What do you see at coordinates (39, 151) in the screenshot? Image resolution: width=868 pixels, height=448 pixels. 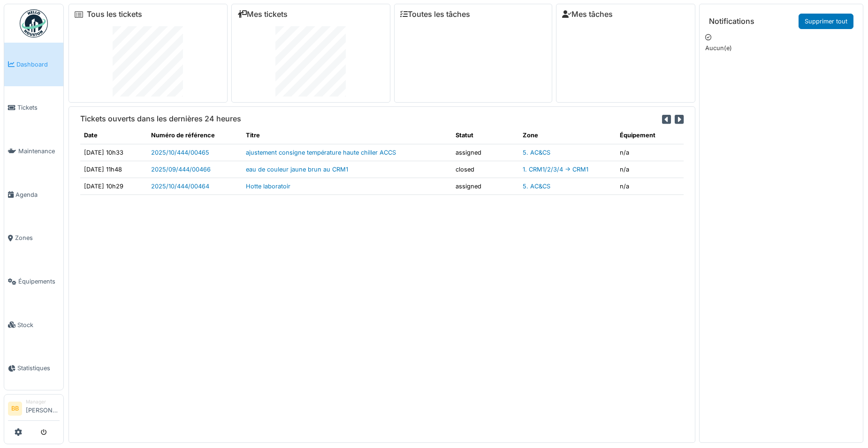 I see `span: Maintenance` at bounding box center [39, 151].